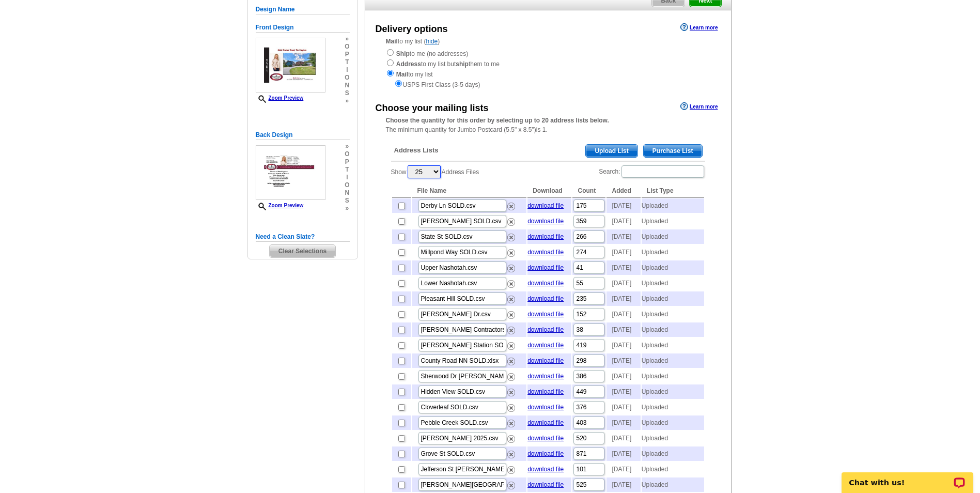 The height and width of the screenshot is (493, 980). Describe the element at coordinates (469, 190) in the screenshot. I see `th: File Name` at that location.